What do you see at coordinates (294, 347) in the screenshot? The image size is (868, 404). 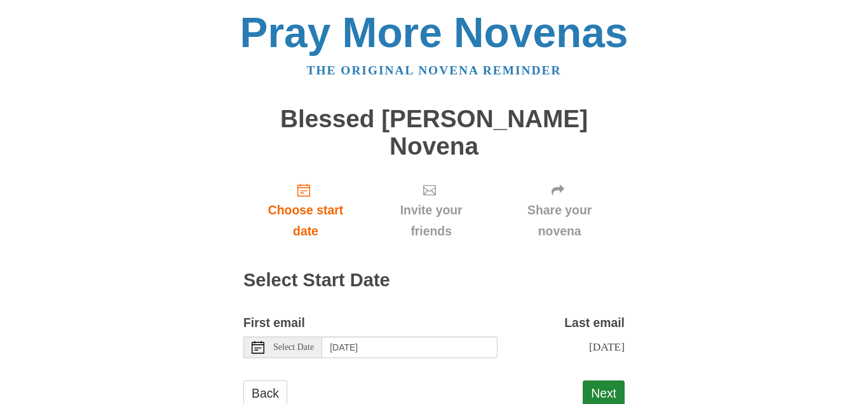 I see `span: Select Date` at bounding box center [294, 347].